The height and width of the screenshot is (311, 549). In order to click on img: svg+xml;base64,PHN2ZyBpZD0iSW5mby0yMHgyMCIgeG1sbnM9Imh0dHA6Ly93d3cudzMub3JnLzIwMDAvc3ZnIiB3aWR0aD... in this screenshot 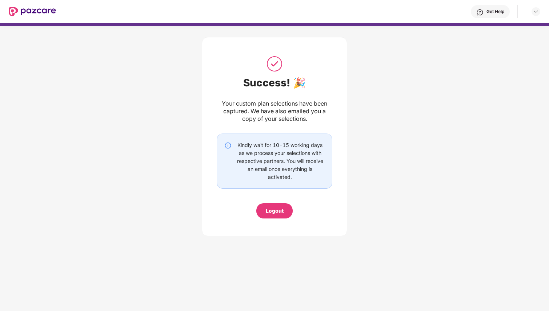, I will do `click(228, 146)`.